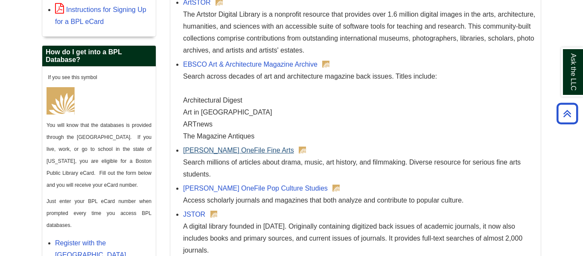 Image resolution: width=583 pixels, height=256 pixels. What do you see at coordinates (567, 113) in the screenshot?
I see `a: Back to Top` at bounding box center [567, 113].